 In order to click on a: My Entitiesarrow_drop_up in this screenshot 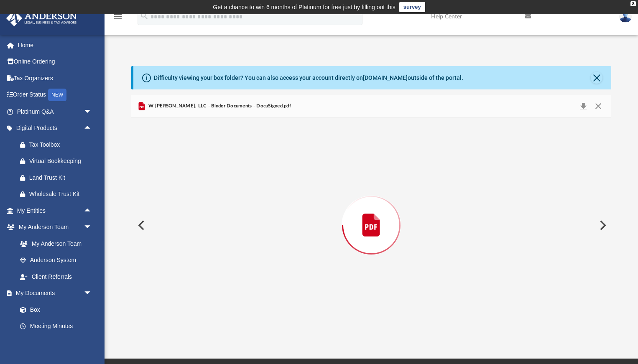, I will do `click(55, 211)`.